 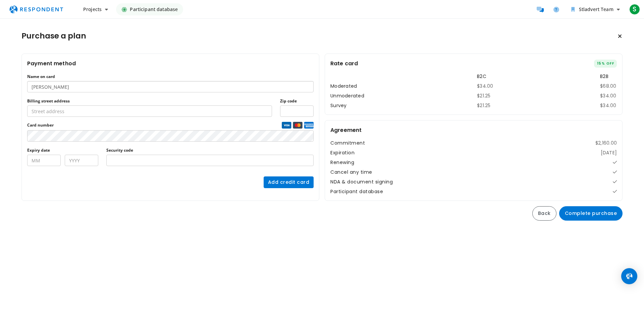 I want to click on dt: Renewing, so click(x=342, y=163).